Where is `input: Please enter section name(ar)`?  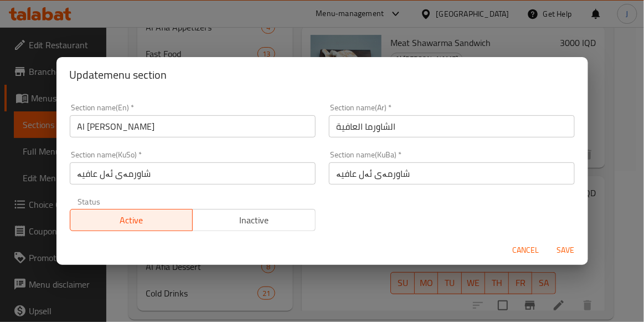 input: Please enter section name(ar) is located at coordinates (452, 126).